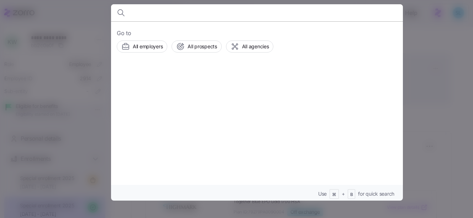  I want to click on button: All employers, so click(142, 47).